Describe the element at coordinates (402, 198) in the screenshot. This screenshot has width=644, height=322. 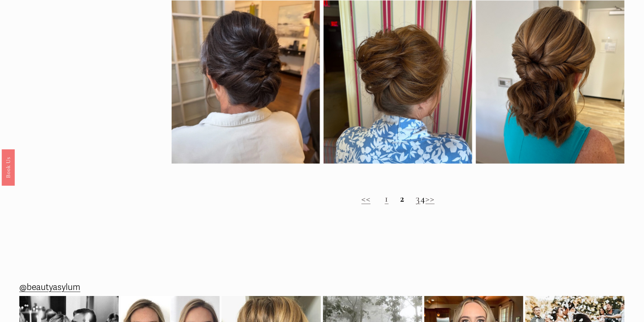
I see `strong: 2` at that location.